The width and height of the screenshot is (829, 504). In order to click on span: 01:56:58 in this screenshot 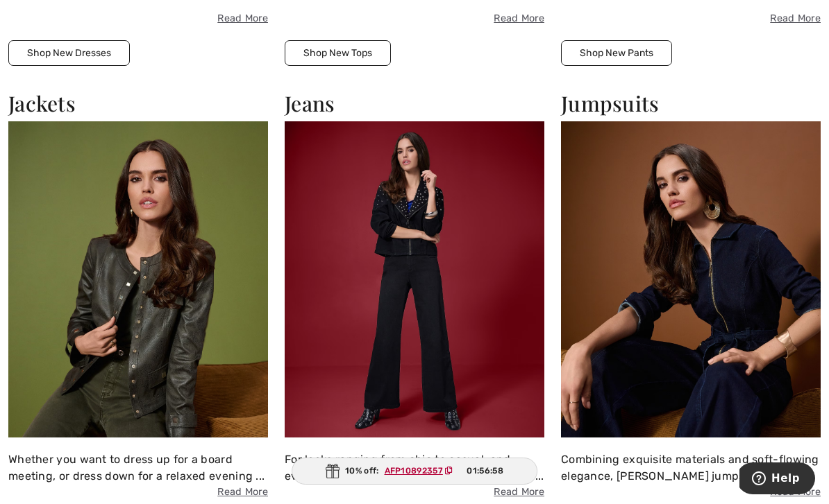, I will do `click(485, 471)`.